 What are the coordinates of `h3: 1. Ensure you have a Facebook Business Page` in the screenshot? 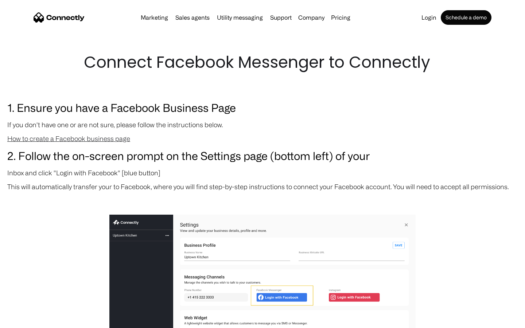 It's located at (262, 108).